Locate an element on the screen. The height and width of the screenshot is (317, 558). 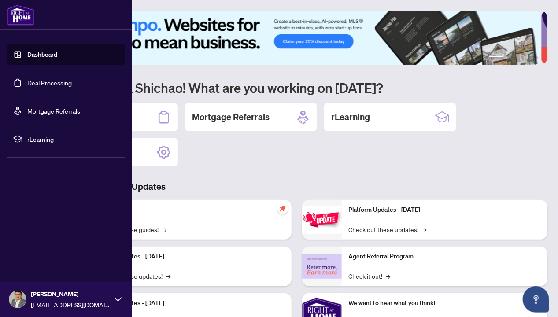
a: Mortgage Referrals is located at coordinates (54, 111).